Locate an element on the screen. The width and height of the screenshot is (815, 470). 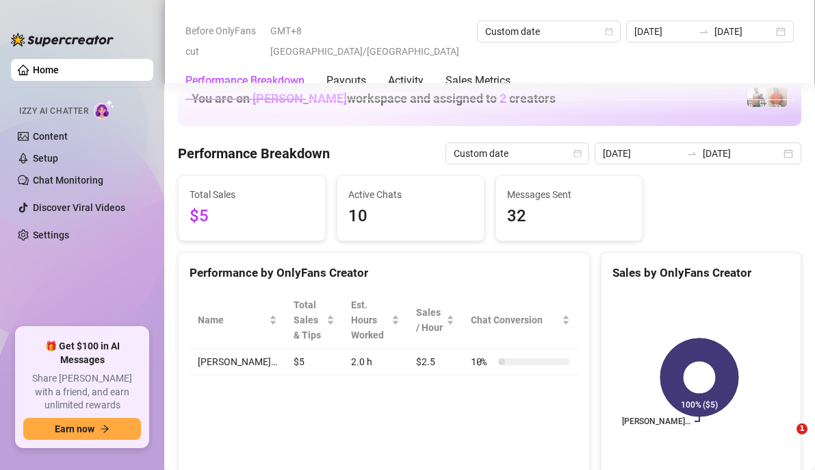
a: Content is located at coordinates (50, 136).